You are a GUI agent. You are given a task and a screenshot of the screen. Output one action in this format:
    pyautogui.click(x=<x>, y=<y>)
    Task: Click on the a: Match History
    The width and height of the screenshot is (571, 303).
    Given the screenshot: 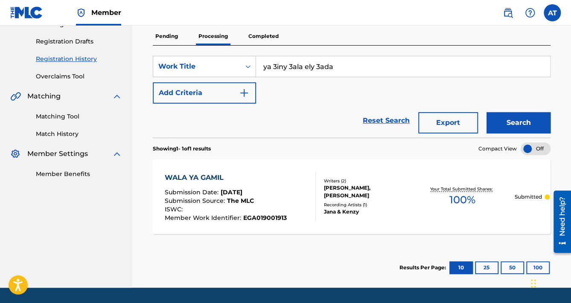 What is the action you would take?
    pyautogui.click(x=79, y=134)
    